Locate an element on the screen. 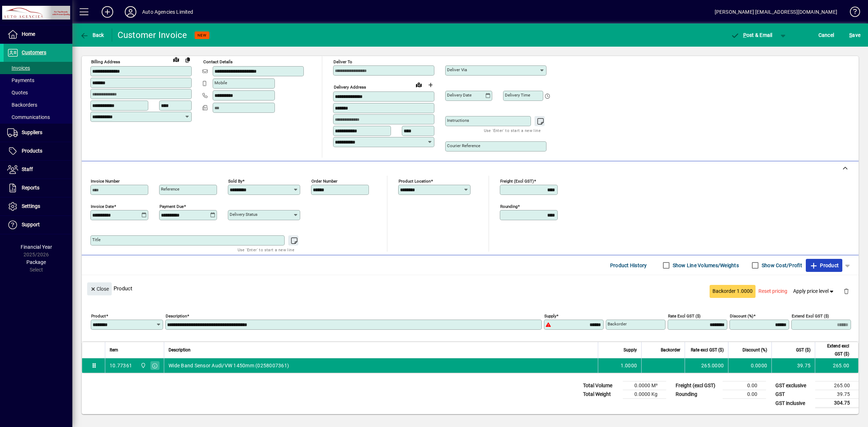 The image size is (868, 427). span: Backorder is located at coordinates (671, 350).